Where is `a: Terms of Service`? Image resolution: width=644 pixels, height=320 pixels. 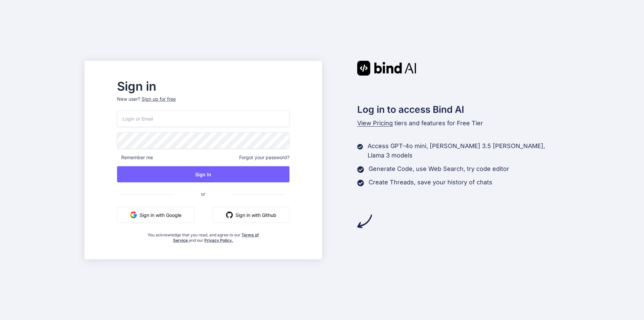
a: Terms of Service is located at coordinates (216, 237).